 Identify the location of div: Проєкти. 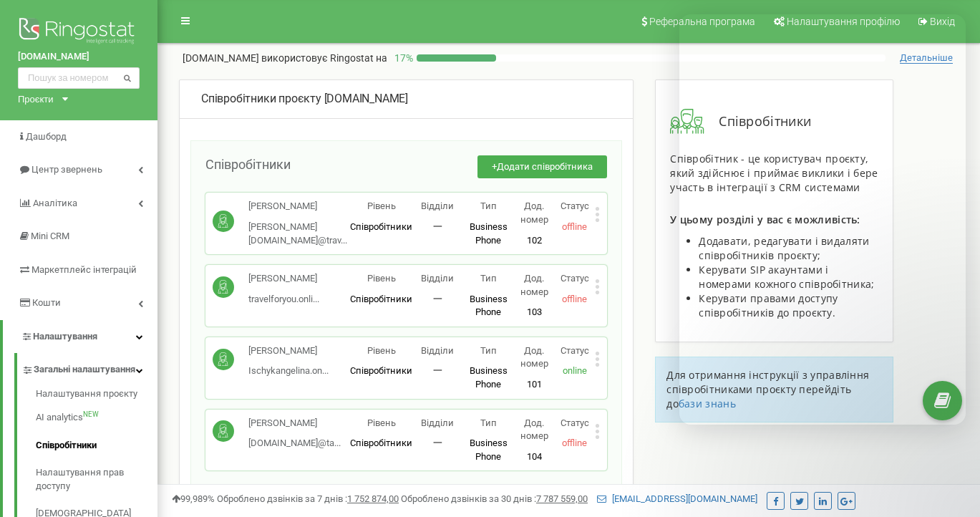
(36, 99).